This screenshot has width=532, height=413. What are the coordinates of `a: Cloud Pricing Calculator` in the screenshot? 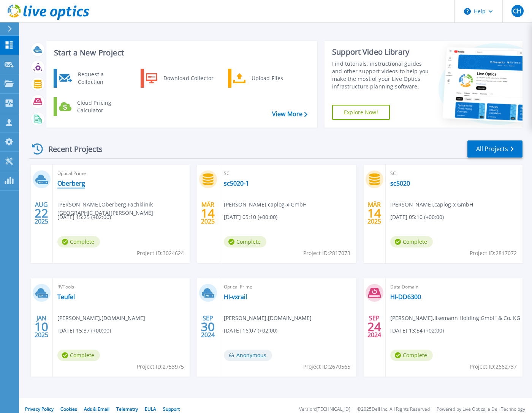 It's located at (92, 107).